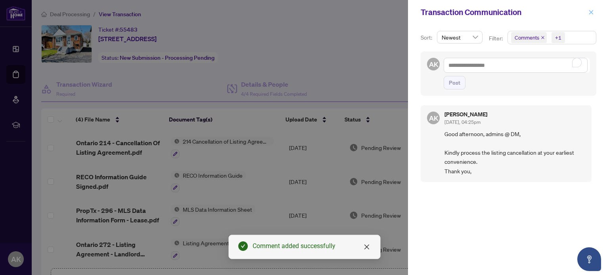  I want to click on button: Post, so click(454, 83).